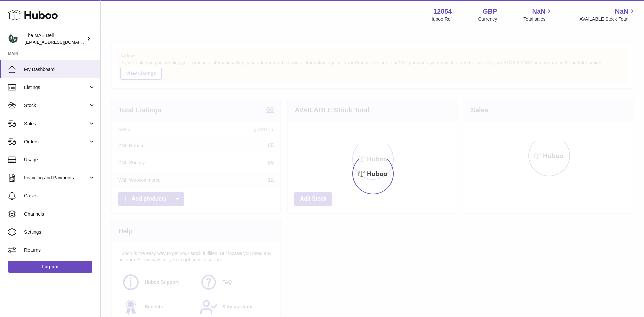 The width and height of the screenshot is (644, 317). Describe the element at coordinates (59, 250) in the screenshot. I see `span: Returns` at that location.